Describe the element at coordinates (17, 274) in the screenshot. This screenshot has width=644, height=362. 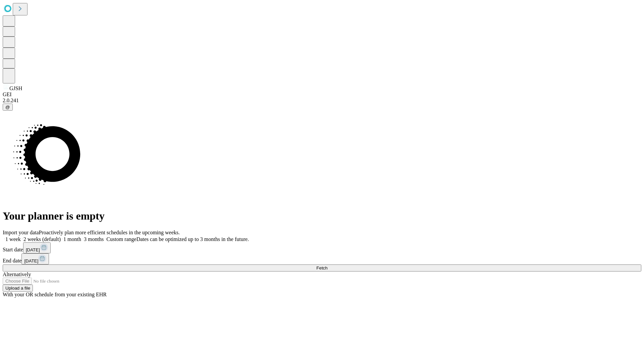
I see `span: Alternatively` at that location.